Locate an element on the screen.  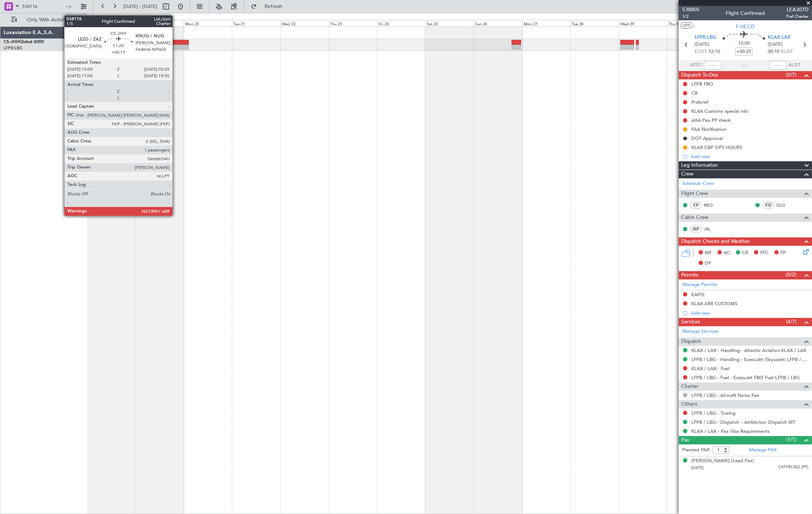
a: Schedule Crew is located at coordinates (698, 184).